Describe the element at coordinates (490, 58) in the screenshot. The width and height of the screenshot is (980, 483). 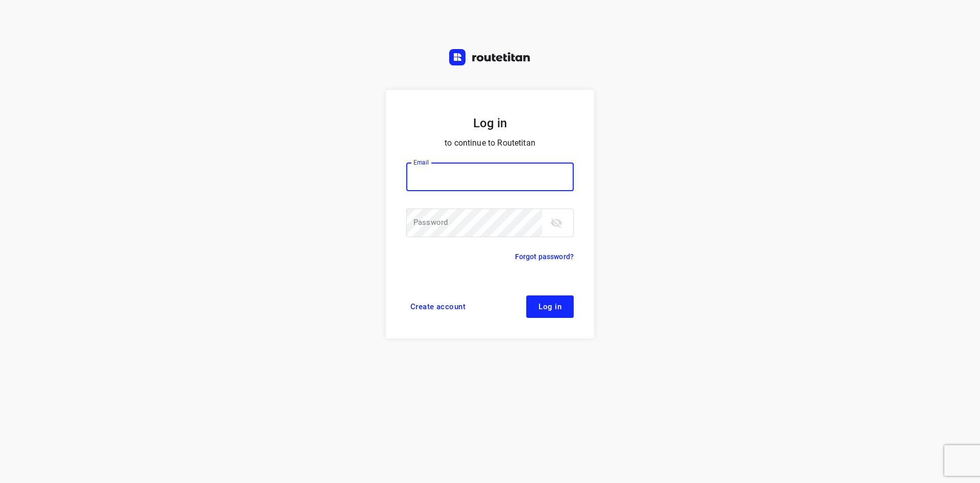
I see `a: Routetitan` at that location.